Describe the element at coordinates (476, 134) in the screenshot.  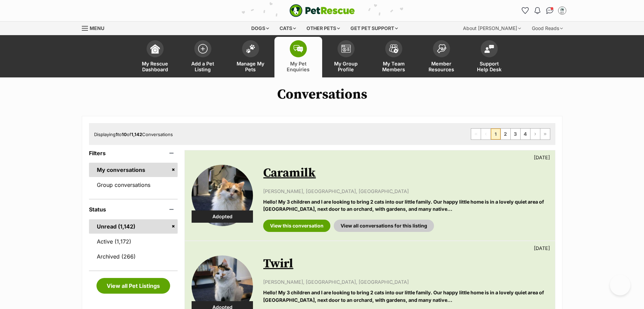
I see `span: First page` at that location.